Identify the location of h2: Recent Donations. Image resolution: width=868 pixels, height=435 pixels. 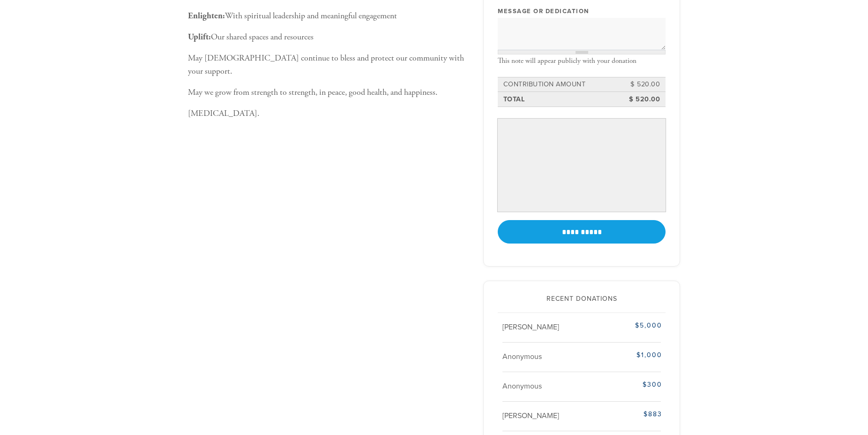
(582, 299).